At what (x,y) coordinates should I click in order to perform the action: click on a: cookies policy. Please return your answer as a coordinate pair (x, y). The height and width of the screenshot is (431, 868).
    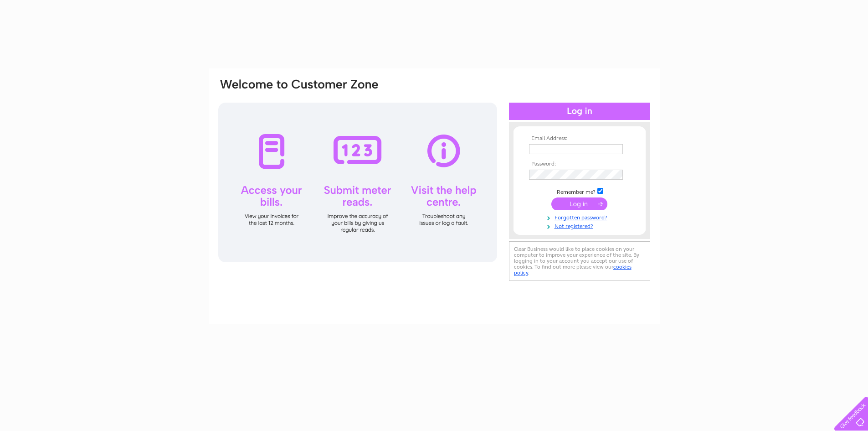
    Looking at the image, I should click on (572, 270).